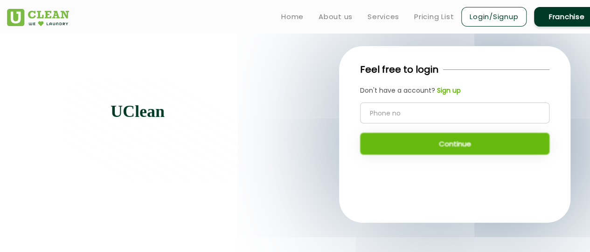 Image resolution: width=590 pixels, height=252 pixels. I want to click on a: Services, so click(383, 17).